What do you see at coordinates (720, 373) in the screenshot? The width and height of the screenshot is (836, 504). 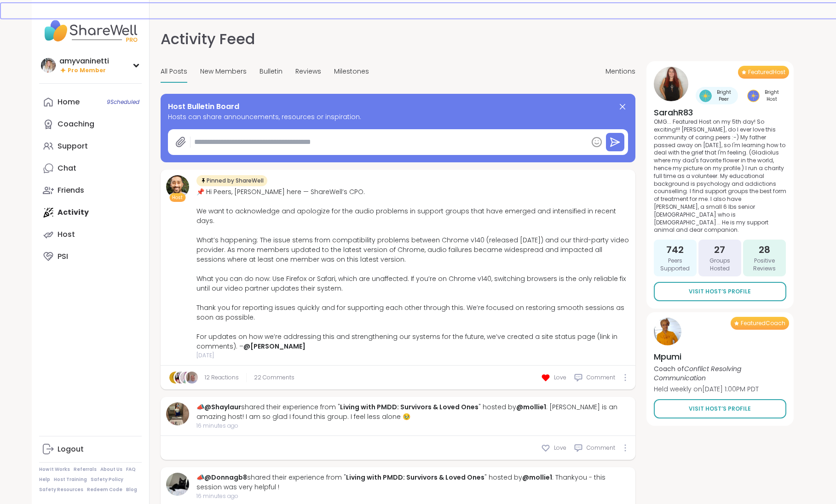 I see `p: Coach of` at bounding box center [720, 373].